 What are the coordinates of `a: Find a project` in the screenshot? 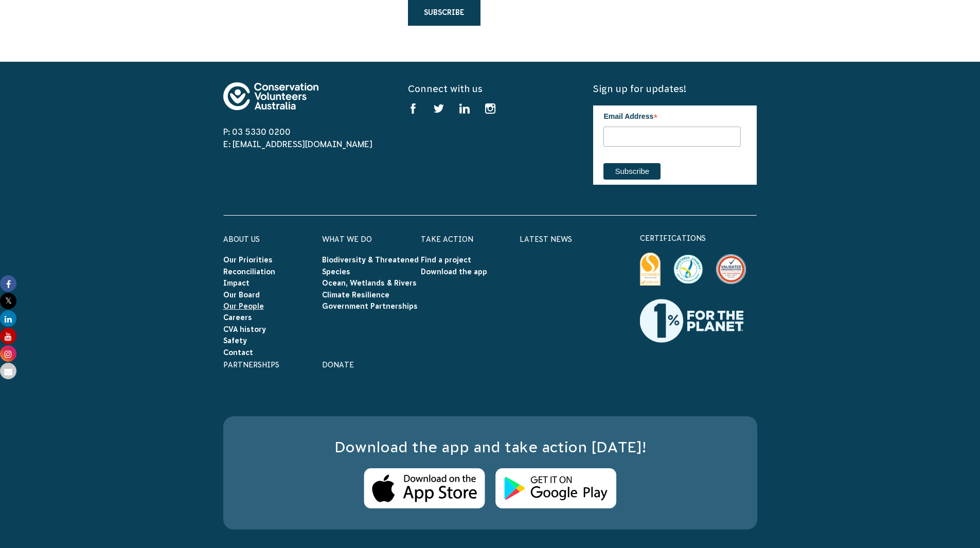 It's located at (446, 260).